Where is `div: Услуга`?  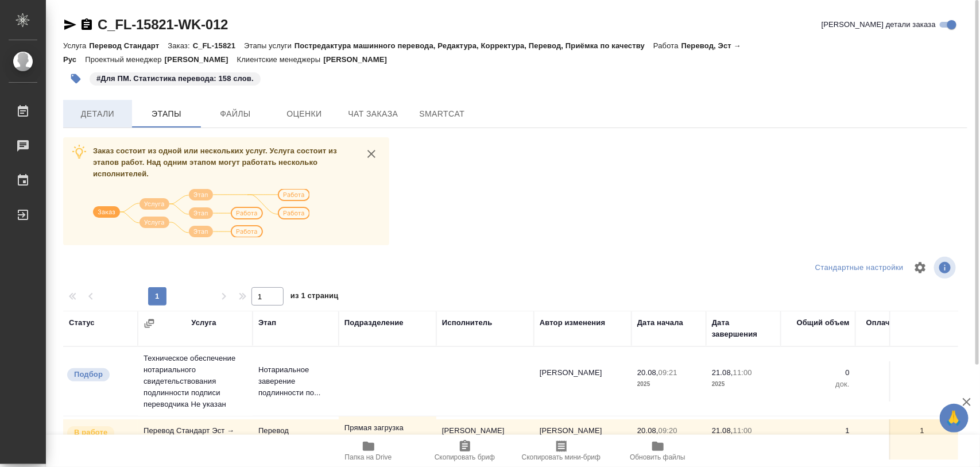
div: Услуга is located at coordinates (203, 323).